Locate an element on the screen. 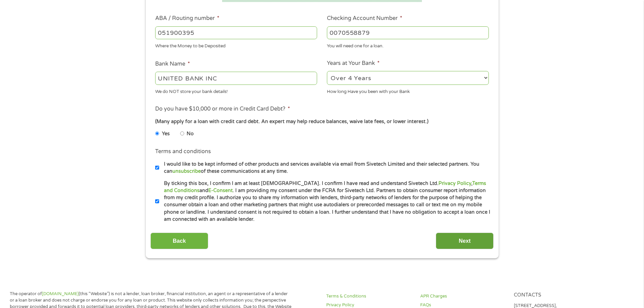 This screenshot has width=644, height=308. a: APR Charges is located at coordinates (463, 296).